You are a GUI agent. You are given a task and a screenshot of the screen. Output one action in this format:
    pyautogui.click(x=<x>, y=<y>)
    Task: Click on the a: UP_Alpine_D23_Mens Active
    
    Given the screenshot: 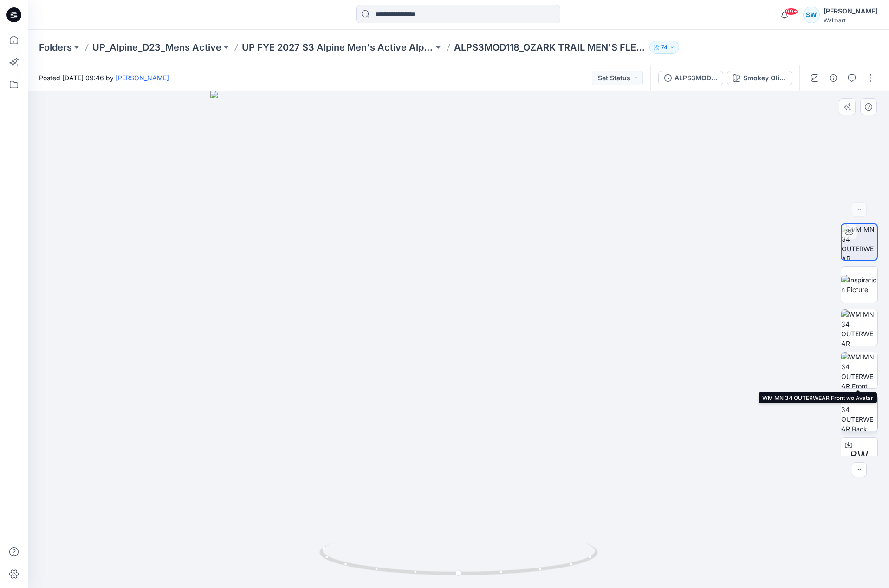 What is the action you would take?
    pyautogui.click(x=157, y=47)
    